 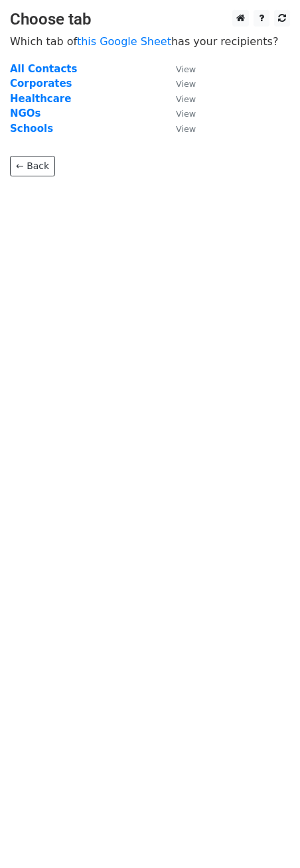 I want to click on a: NGOs, so click(x=25, y=114).